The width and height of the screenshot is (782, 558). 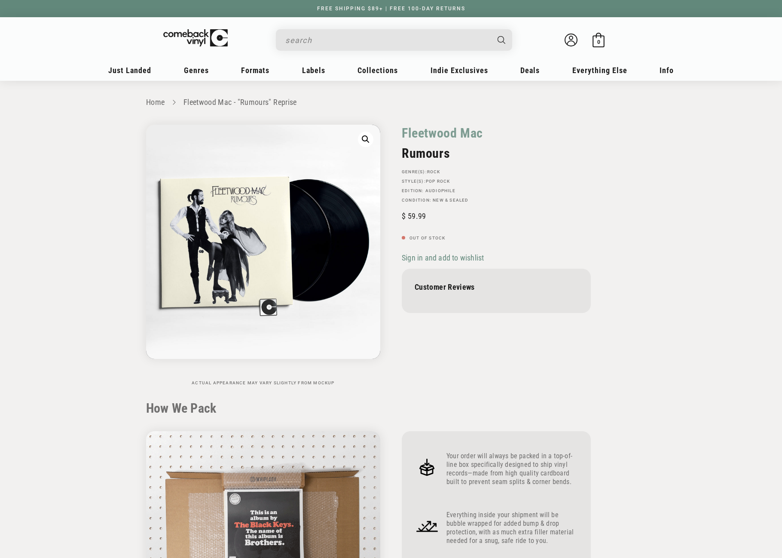 I want to click on p: Condition: New & Sealed, so click(x=496, y=200).